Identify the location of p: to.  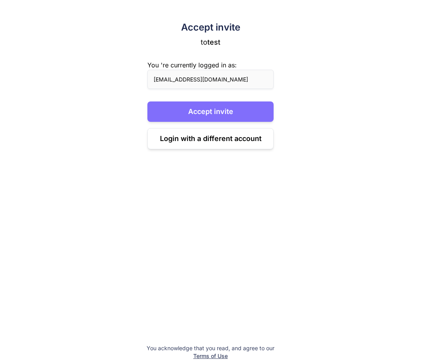
(211, 42).